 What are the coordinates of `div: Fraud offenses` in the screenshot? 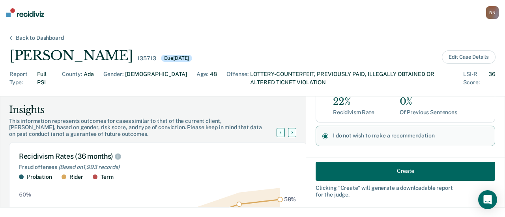 It's located at (158, 167).